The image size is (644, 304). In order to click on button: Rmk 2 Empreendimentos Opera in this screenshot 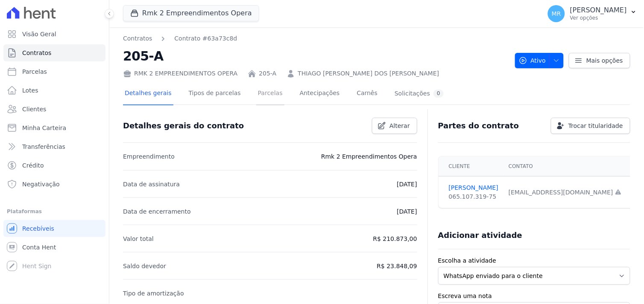, I will do `click(191, 13)`.